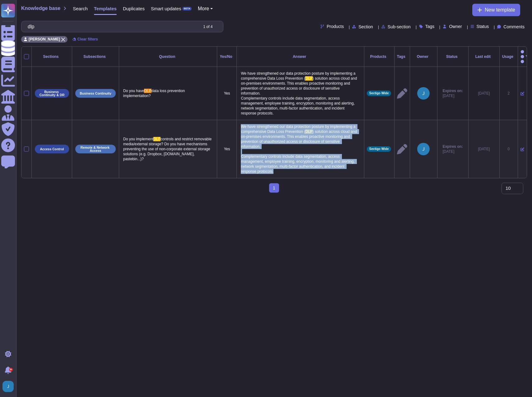  What do you see at coordinates (11, 370) in the screenshot?
I see `div: 9+` at bounding box center [11, 370].